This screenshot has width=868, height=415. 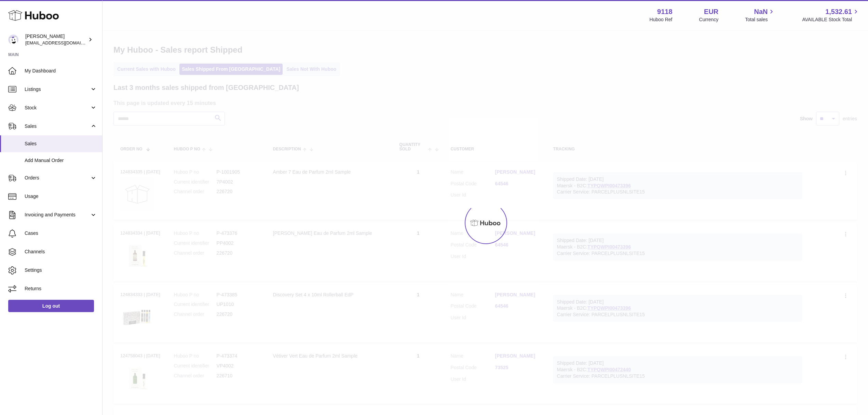 I want to click on span: Usage, so click(x=61, y=196).